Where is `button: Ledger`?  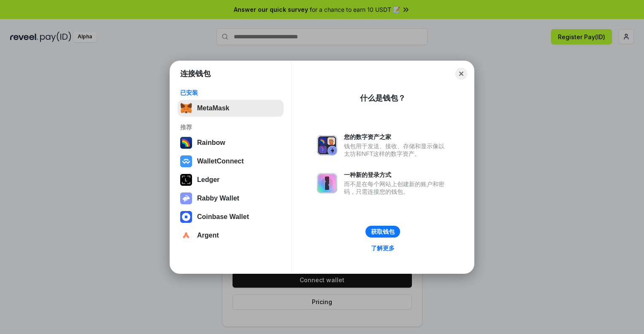 button: Ledger is located at coordinates (231, 180).